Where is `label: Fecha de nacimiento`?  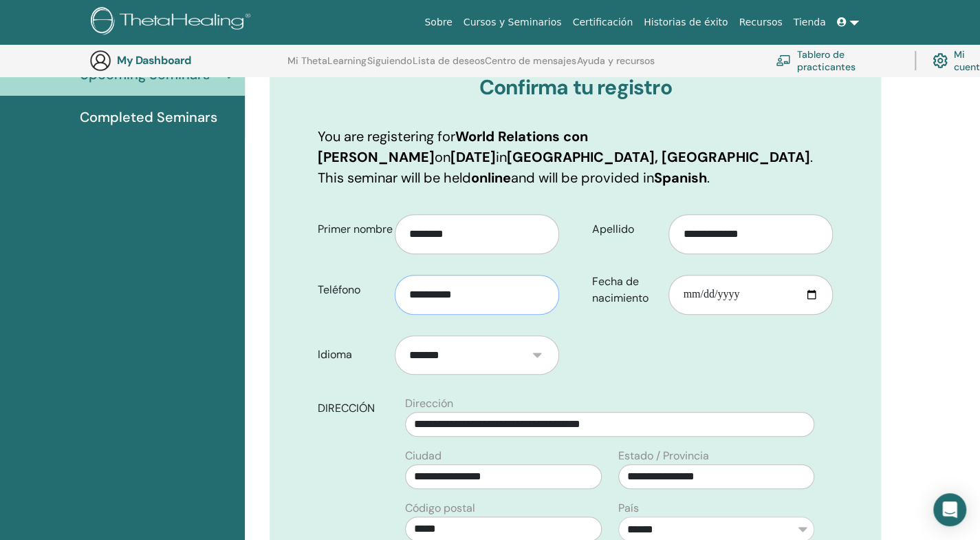
label: Fecha de nacimiento is located at coordinates (626, 290).